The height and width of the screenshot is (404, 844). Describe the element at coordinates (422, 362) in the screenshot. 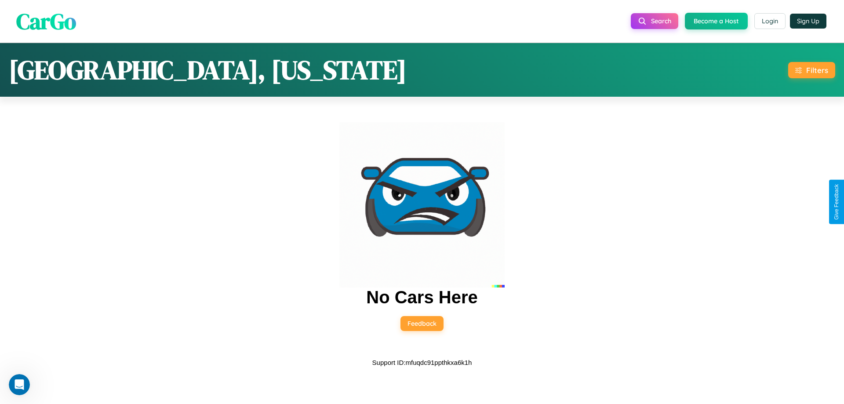

I see `p: Support ID: mfuqdc91ppthkxa6k1h` at that location.